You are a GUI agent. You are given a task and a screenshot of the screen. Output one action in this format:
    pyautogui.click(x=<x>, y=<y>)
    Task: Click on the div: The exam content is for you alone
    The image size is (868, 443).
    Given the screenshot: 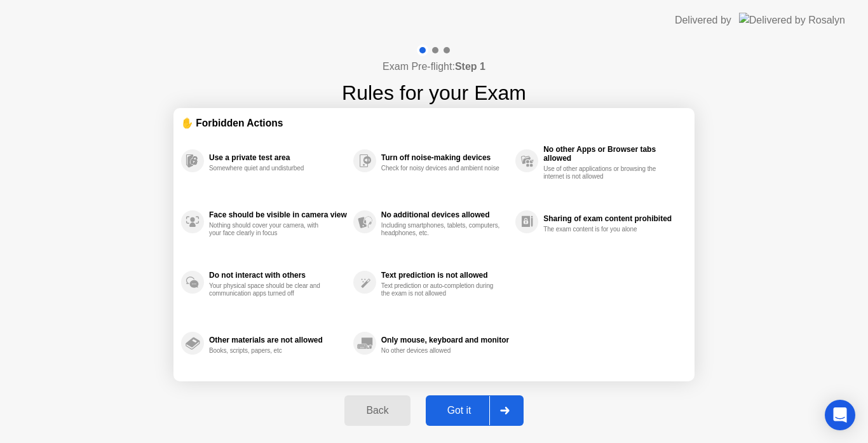 What is the action you would take?
    pyautogui.click(x=603, y=229)
    